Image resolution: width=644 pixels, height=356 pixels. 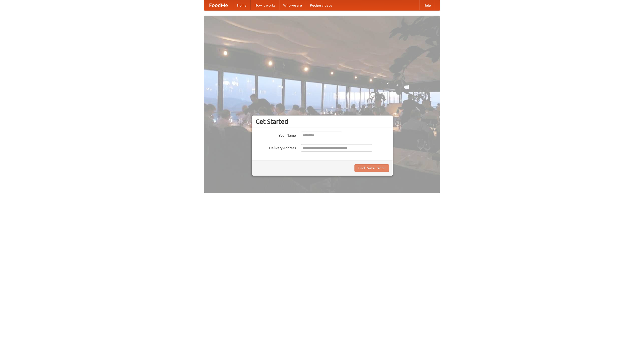 What do you see at coordinates (265, 6) in the screenshot?
I see `a: How it works` at bounding box center [265, 6].